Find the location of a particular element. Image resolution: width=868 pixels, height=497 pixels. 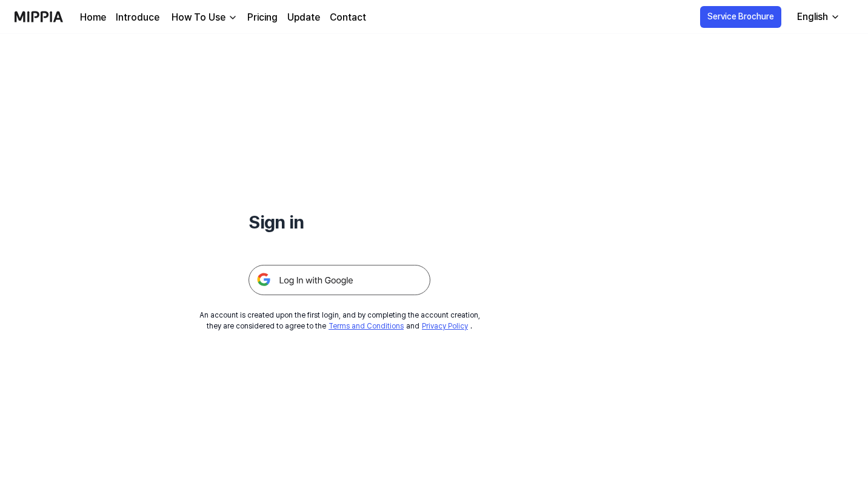

a: Update is located at coordinates (304, 17).